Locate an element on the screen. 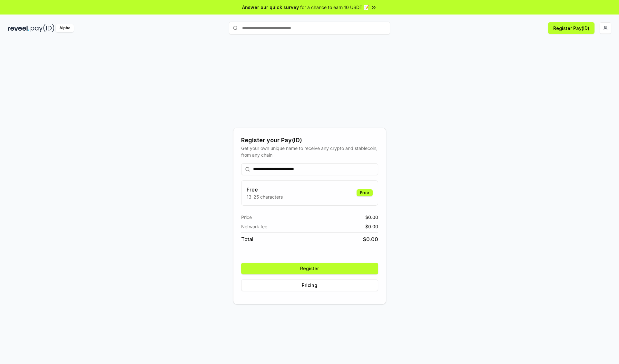  div: Free is located at coordinates (365, 192).